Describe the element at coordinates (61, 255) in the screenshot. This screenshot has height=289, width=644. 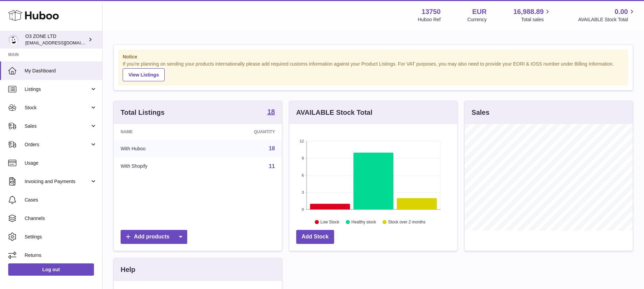
I see `span: Returns` at that location.